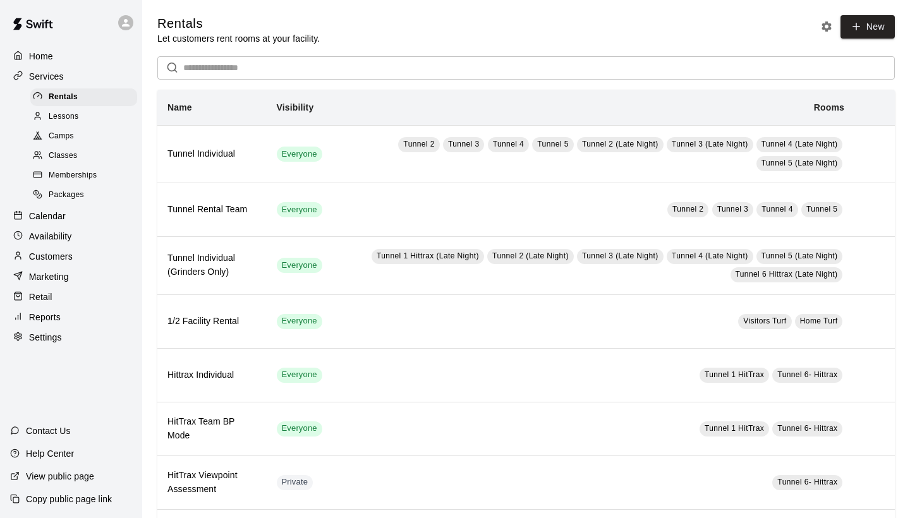 This screenshot has height=518, width=910. What do you see at coordinates (212, 429) in the screenshot?
I see `h6: HitTrax Team BP Mode` at bounding box center [212, 429].